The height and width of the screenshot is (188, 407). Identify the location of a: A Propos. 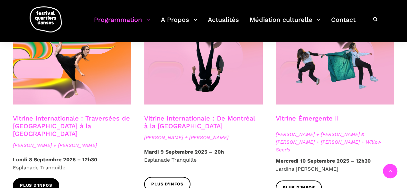
(179, 24).